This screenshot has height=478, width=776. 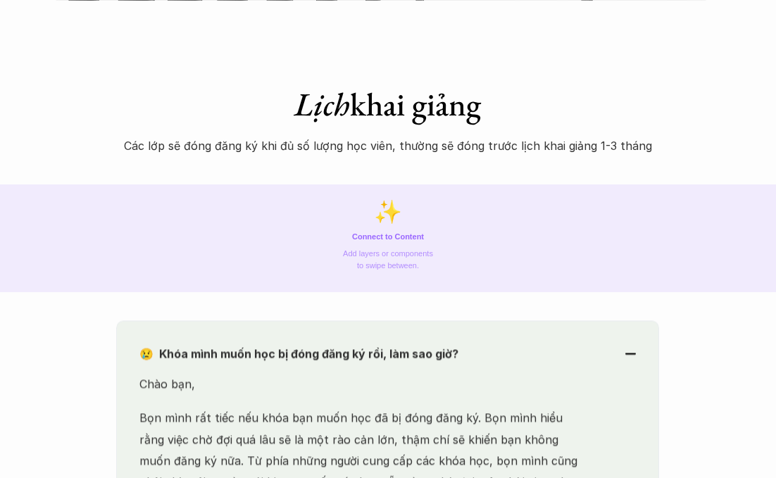 I want to click on p: Chào bạn,, so click(x=363, y=384).